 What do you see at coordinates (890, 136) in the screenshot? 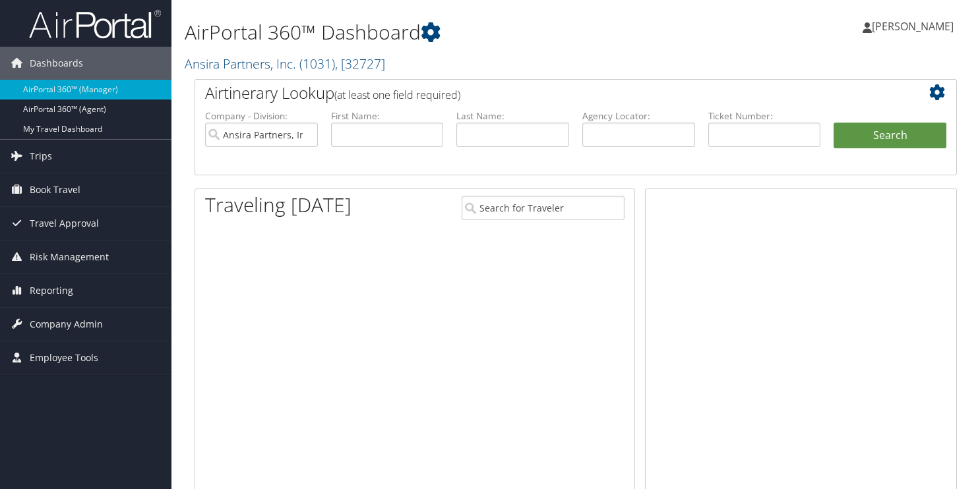
I see `button: Search` at bounding box center [890, 136].